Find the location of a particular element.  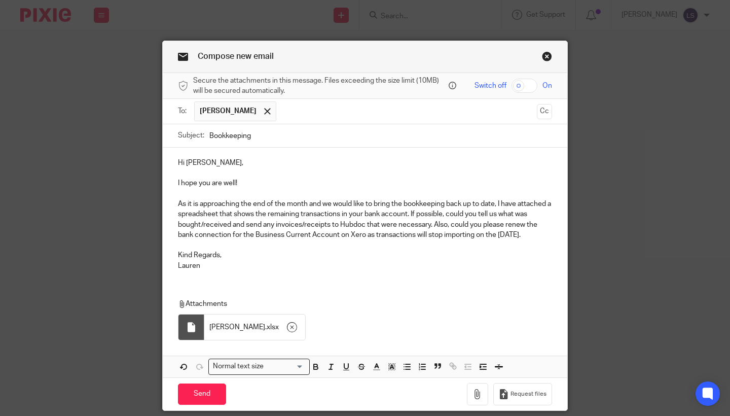

span: Compose new email is located at coordinates (236, 56).